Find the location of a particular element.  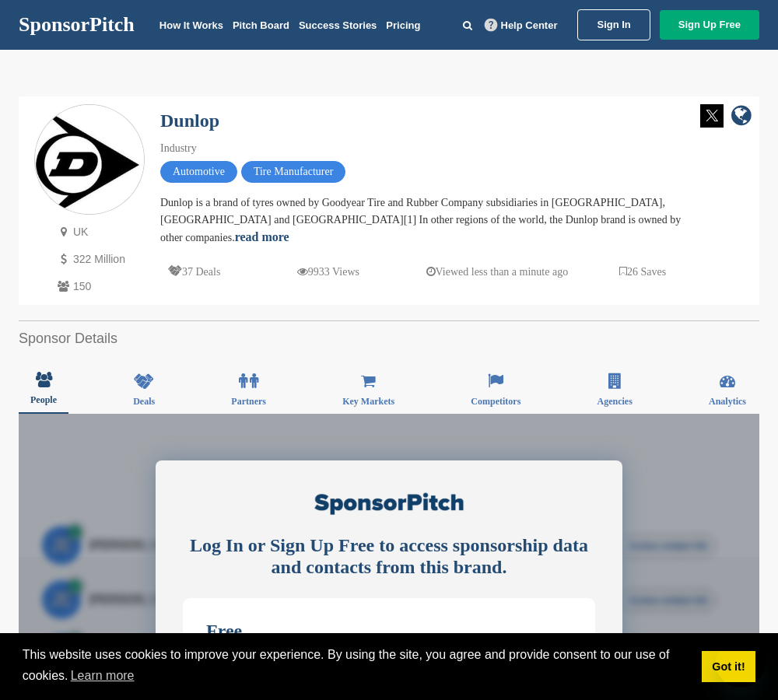

a: company link is located at coordinates (741, 117).